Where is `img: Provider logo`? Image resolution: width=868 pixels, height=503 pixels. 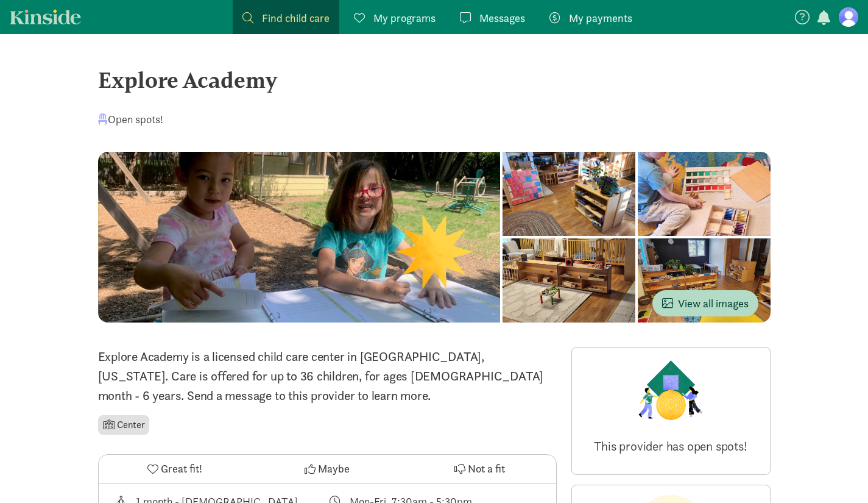
img: Provider logo is located at coordinates (671, 390).